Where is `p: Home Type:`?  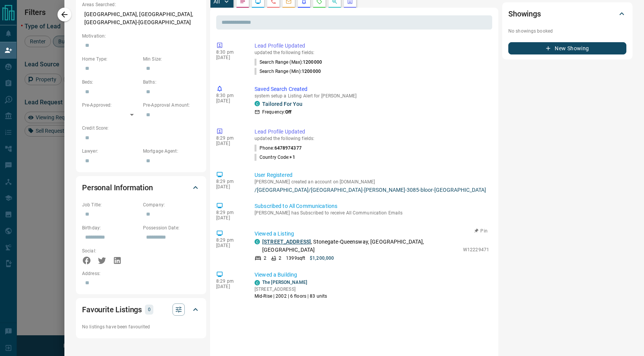
p: Home Type: is located at coordinates (111, 59).